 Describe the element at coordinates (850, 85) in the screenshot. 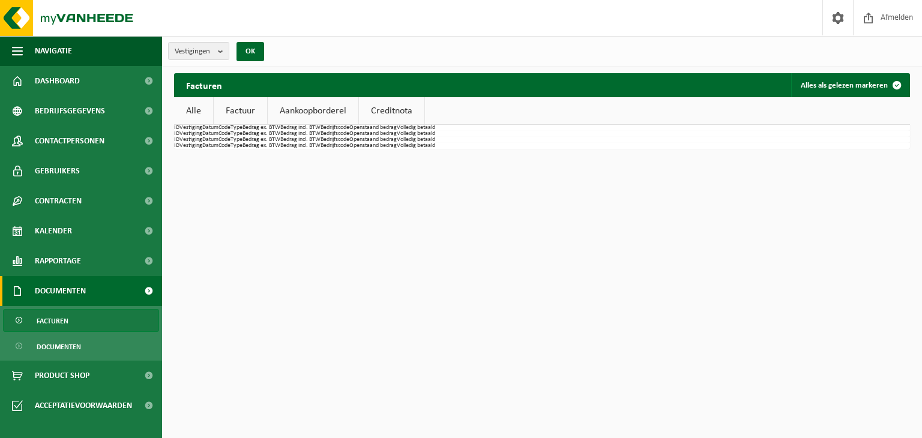

I see `button: Alles als gelezen markeren` at that location.